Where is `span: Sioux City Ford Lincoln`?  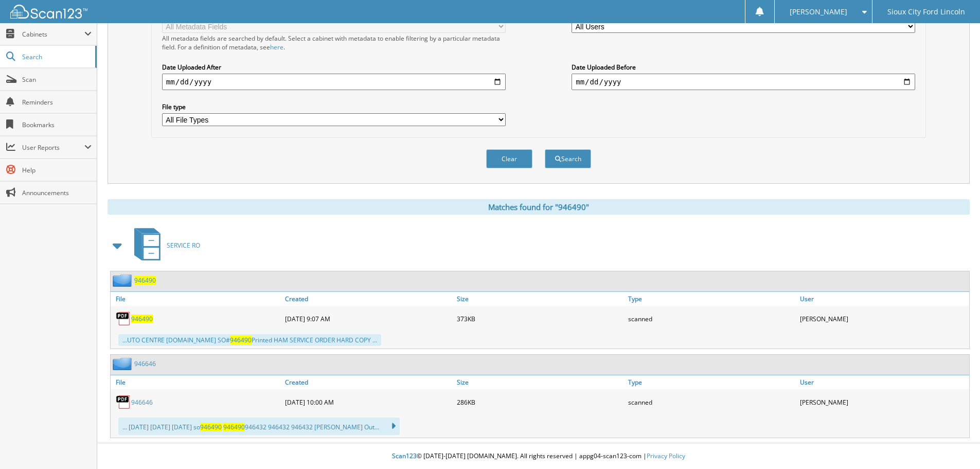
span: Sioux City Ford Lincoln is located at coordinates (926, 12).